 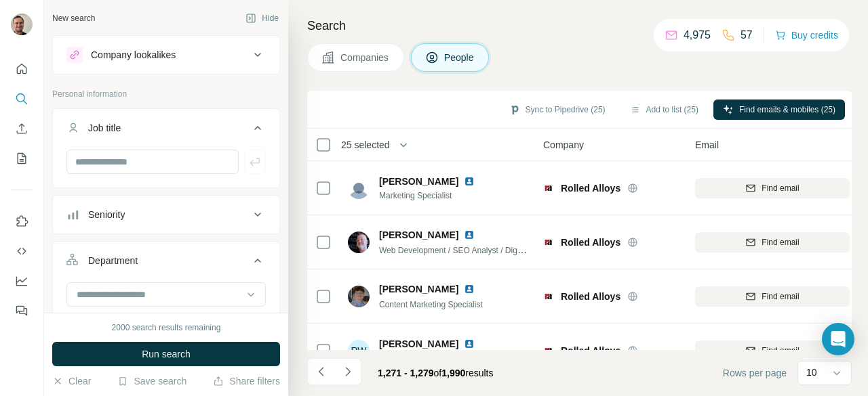 I want to click on span: of, so click(x=438, y=373).